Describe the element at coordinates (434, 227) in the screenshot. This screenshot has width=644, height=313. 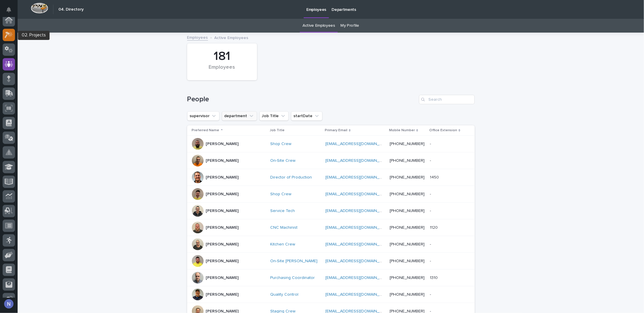
I see `p: 1120` at that location.